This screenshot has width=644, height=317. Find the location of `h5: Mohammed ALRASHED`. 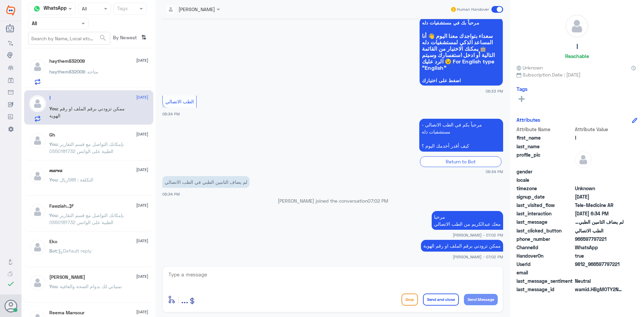

h5: Mohammed ALRASHED is located at coordinates (67, 277).